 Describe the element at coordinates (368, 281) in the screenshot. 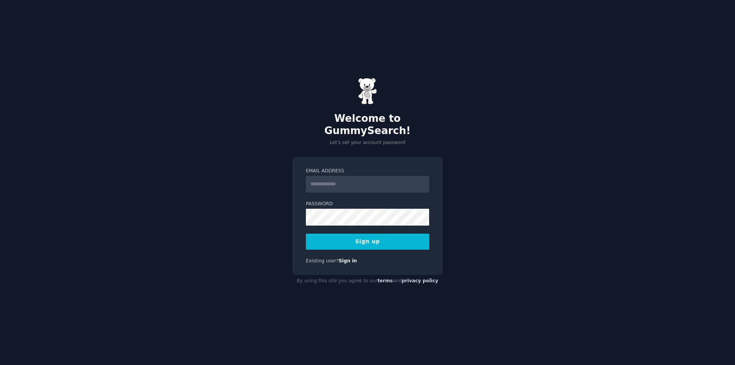

I see `div: By using this site you agree to our and` at that location.